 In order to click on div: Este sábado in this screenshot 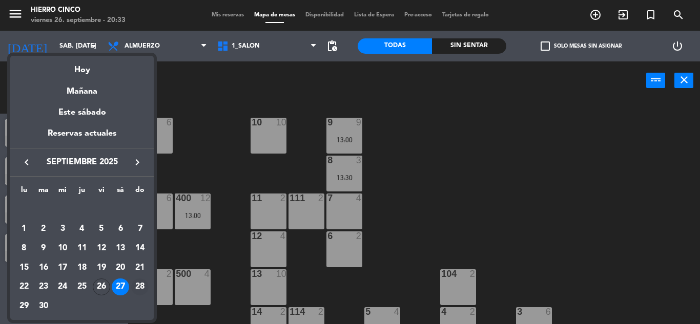, I will do `click(82, 113)`.